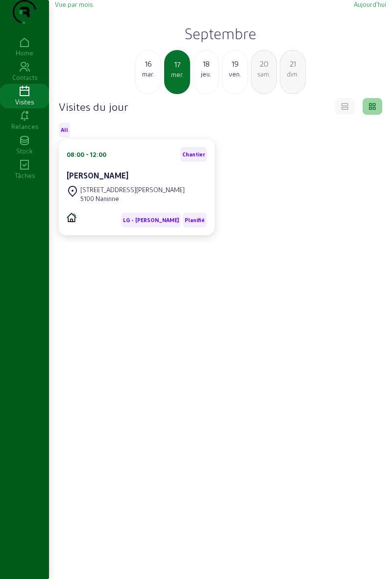 The width and height of the screenshot is (392, 579). Describe the element at coordinates (72, 217) in the screenshot. I see `img: PVELEC` at that location.